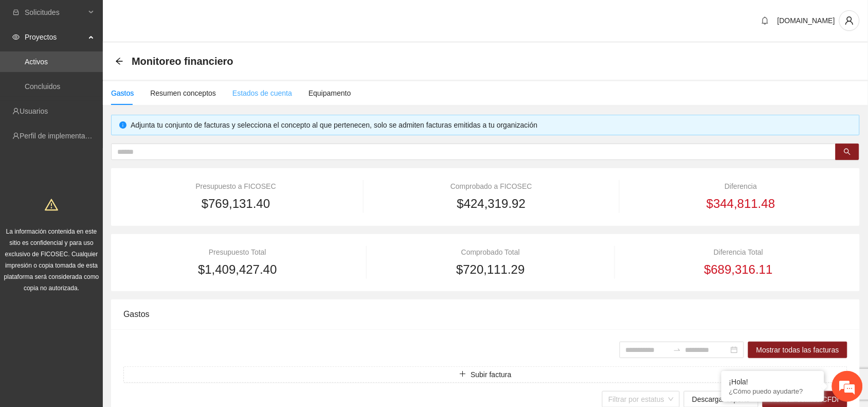  Describe the element at coordinates (55, 37) in the screenshot. I see `span: Proyectos` at that location.